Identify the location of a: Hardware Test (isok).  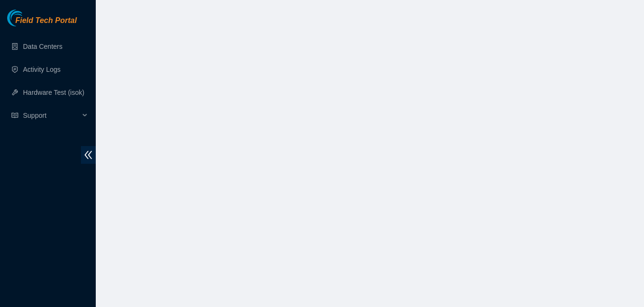
(54, 92).